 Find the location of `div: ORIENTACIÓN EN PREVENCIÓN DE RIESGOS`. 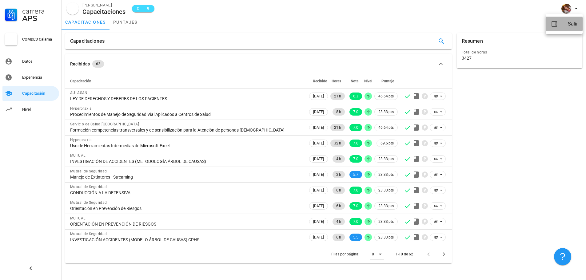

div: ORIENTACIÓN EN PREVENCIÓN DE RIESGOS is located at coordinates (186, 224).